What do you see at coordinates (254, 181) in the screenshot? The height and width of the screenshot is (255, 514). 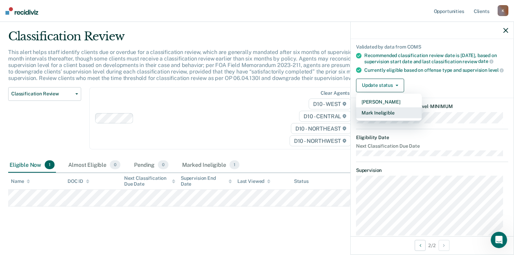 I see `div: Last Viewed` at bounding box center [254, 181].